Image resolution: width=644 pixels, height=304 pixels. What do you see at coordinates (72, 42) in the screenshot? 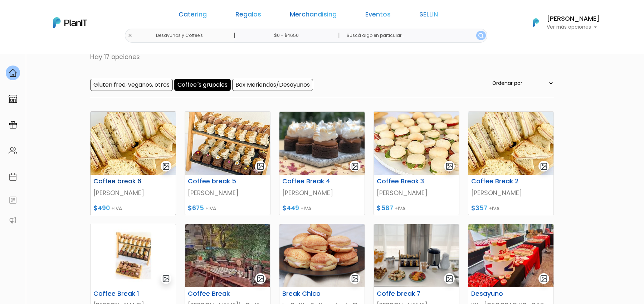
I see `img: user_d58e13f531133c46cb30575f4d864daf.jpeg` at bounding box center [72, 42].